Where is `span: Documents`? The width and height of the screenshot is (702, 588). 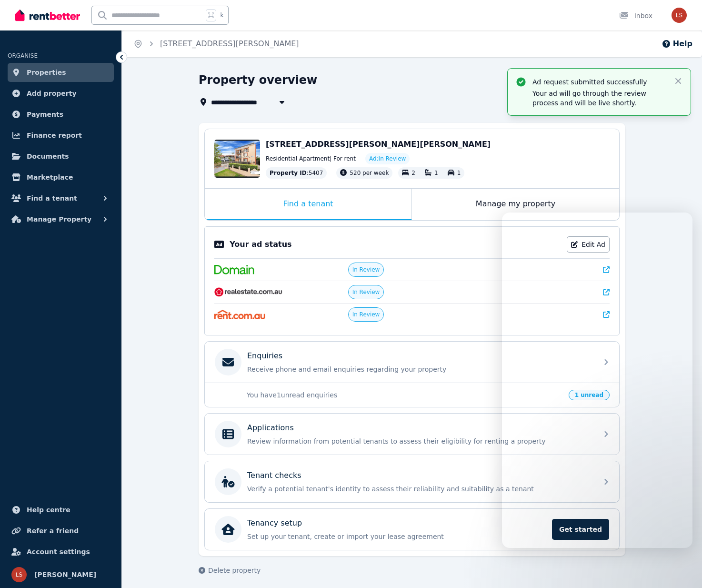 span: Documents is located at coordinates (48, 156).